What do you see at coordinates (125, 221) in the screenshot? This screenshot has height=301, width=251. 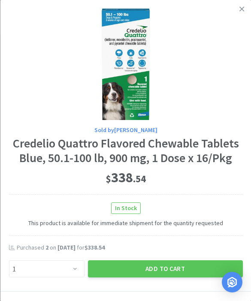 I see `span: This product is available for immediate shipment for the quantity requested` at bounding box center [125, 221].